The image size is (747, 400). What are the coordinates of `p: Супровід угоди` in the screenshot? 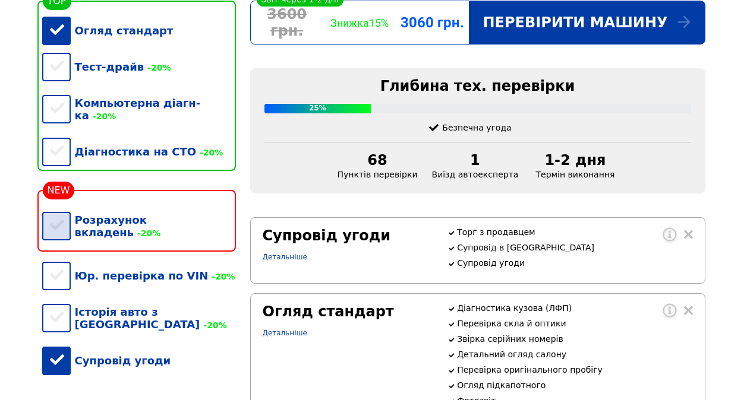 It's located at (574, 263).